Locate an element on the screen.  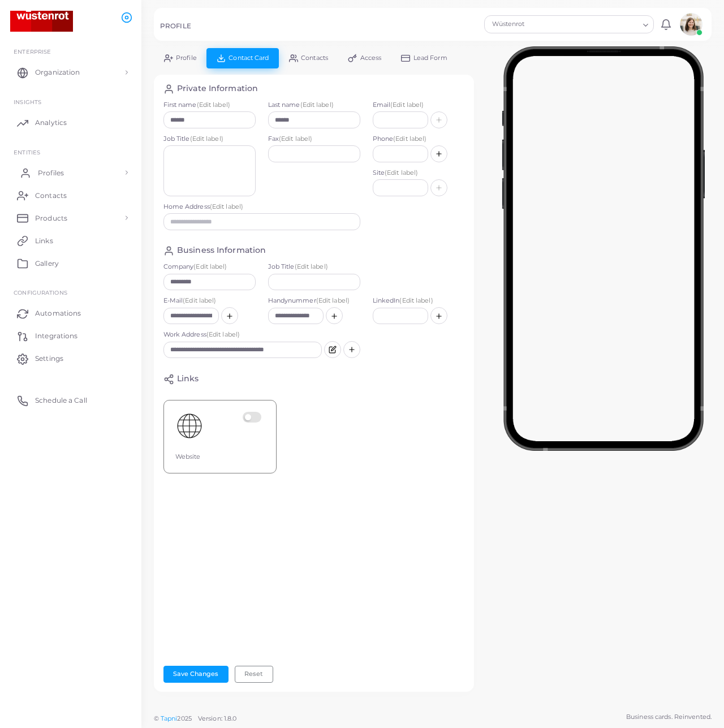
label: Home Address is located at coordinates (262, 207).